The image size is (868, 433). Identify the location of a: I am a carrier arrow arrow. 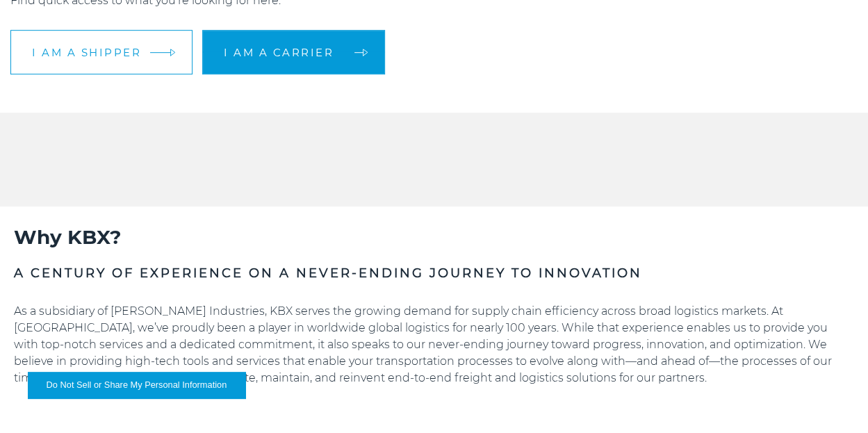
(293, 52).